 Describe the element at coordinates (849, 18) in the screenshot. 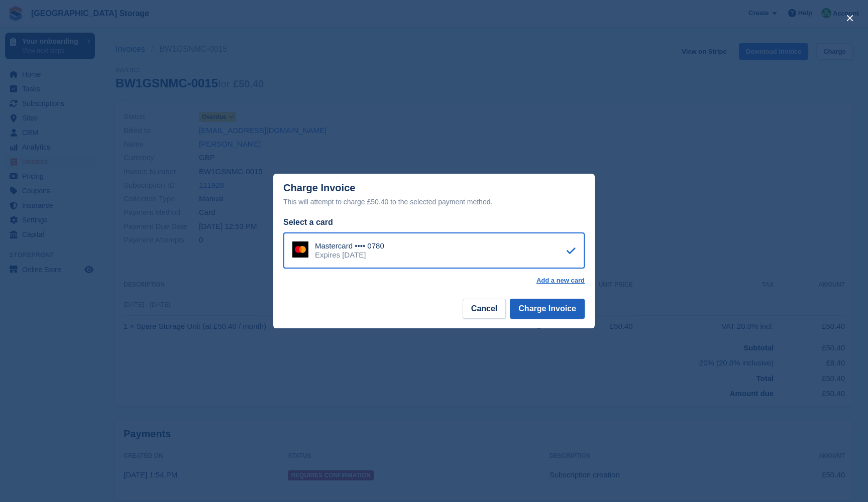

I see `button: close` at that location.